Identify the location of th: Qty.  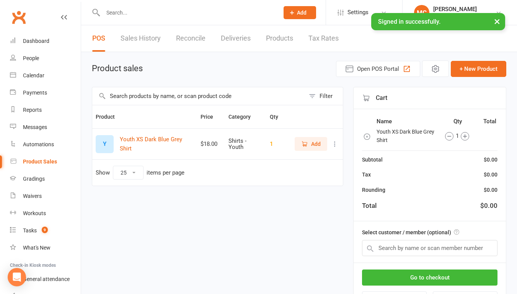
(457, 121).